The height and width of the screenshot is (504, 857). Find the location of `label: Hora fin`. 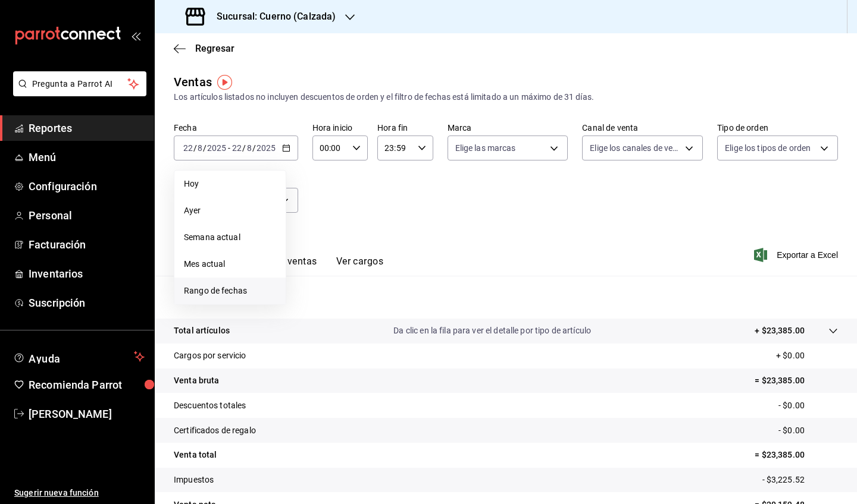

label: Hora fin is located at coordinates (405, 128).